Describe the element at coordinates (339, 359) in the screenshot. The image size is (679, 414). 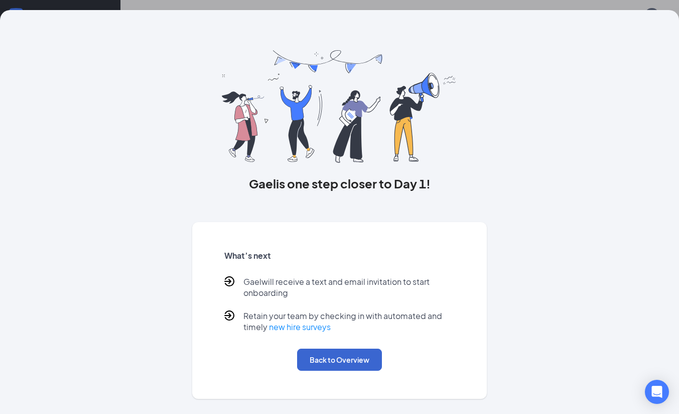
I see `button: Back to Overview` at that location.